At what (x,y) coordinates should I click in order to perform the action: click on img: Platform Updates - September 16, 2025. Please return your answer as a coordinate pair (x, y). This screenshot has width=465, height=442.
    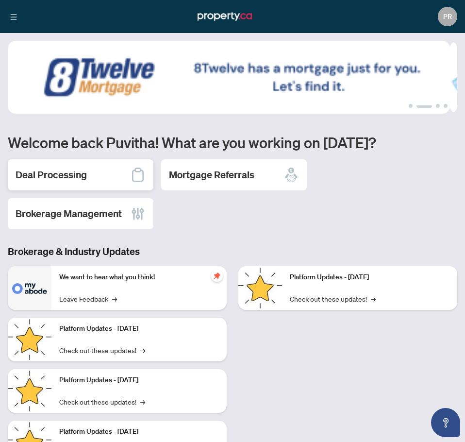
    Looking at the image, I should click on (30, 340).